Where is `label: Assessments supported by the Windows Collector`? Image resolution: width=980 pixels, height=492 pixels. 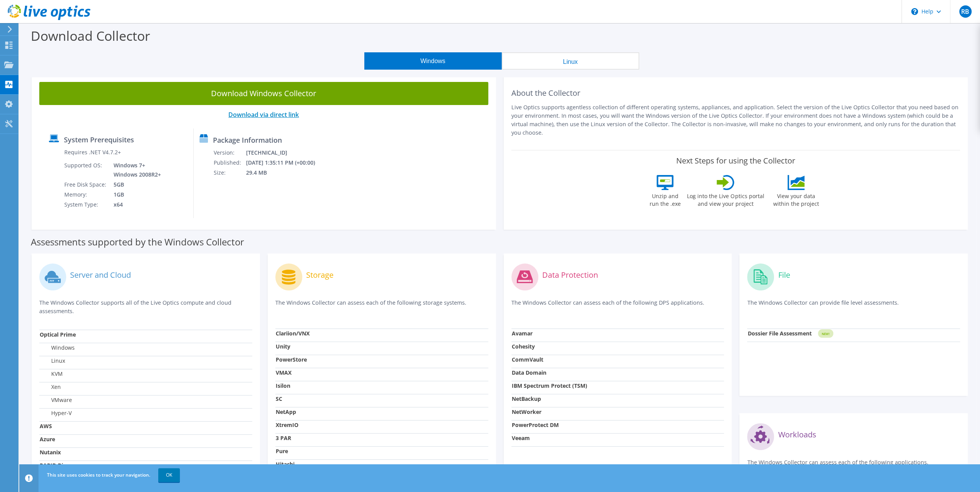
label: Assessments supported by the Windows Collector is located at coordinates (138, 242).